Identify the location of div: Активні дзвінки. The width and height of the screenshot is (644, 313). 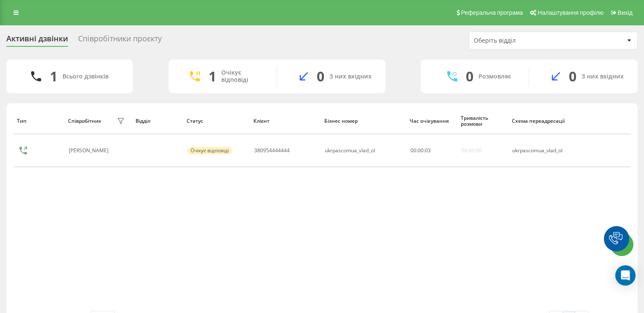
(38, 40).